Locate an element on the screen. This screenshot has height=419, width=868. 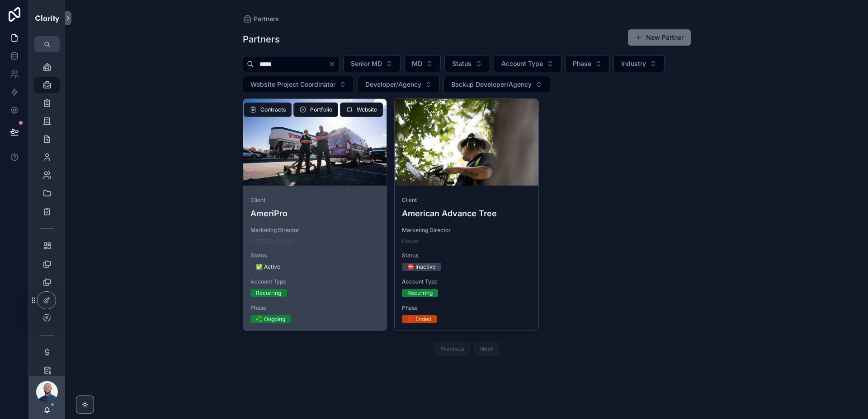
button: Clear is located at coordinates (334, 64).